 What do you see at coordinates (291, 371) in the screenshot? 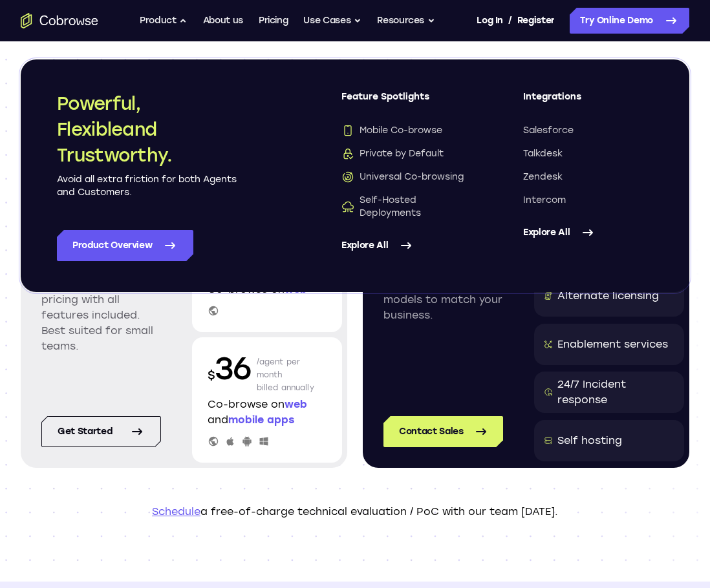
I see `p: /agent per month billed annually` at bounding box center [291, 371].